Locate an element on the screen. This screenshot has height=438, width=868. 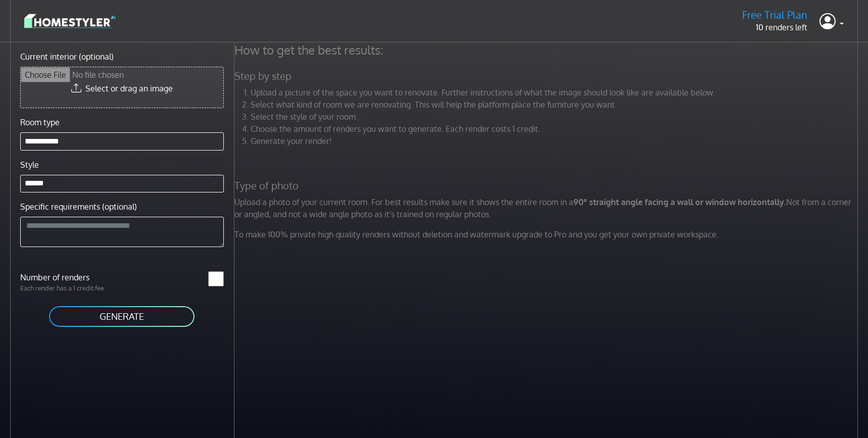
button: GENERATE is located at coordinates (122, 316).